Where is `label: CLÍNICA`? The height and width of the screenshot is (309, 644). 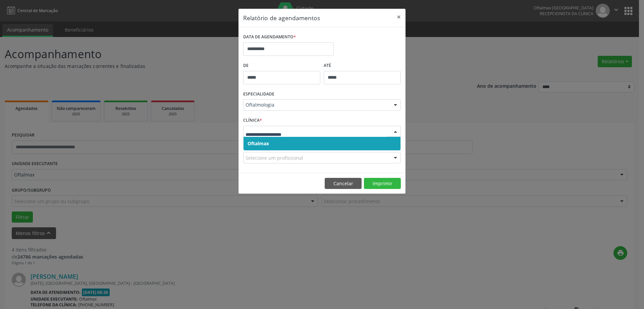
label: CLÍNICA is located at coordinates (253, 120).